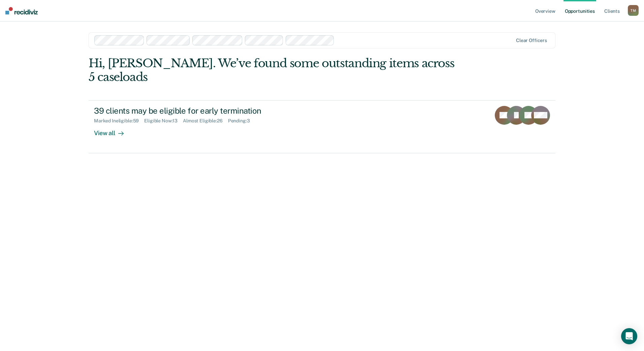  Describe the element at coordinates (164, 121) in the screenshot. I see `div: Eligible Now : 13` at that location.